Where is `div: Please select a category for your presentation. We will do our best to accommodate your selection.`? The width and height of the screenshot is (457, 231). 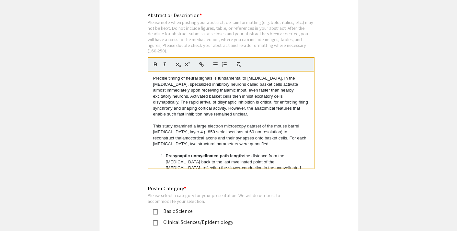 div: Please select a category for your presentation. We will do our best to accommodate your selection. is located at coordinates (224, 198).